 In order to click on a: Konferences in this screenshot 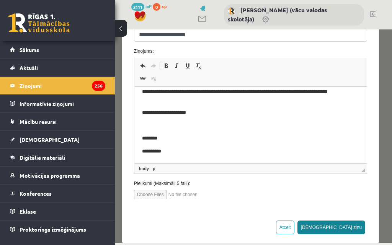, I will do `click(57, 194)`.